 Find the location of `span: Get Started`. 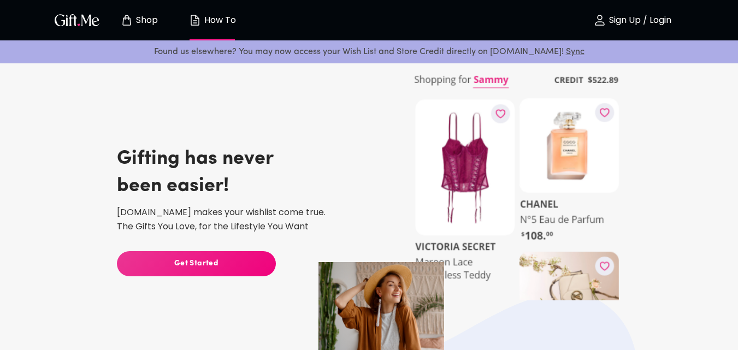

span: Get Started is located at coordinates (196, 264).